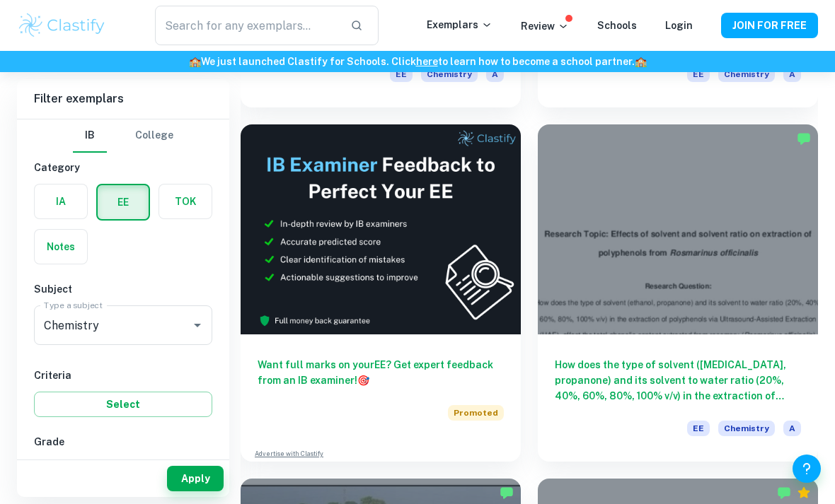  I want to click on div: Premium, so click(804, 493).